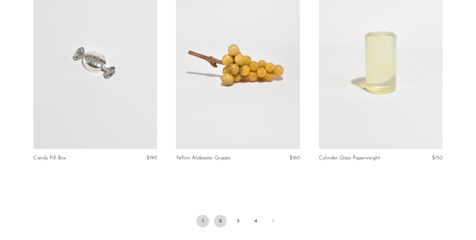  I want to click on a: 2, so click(220, 221).